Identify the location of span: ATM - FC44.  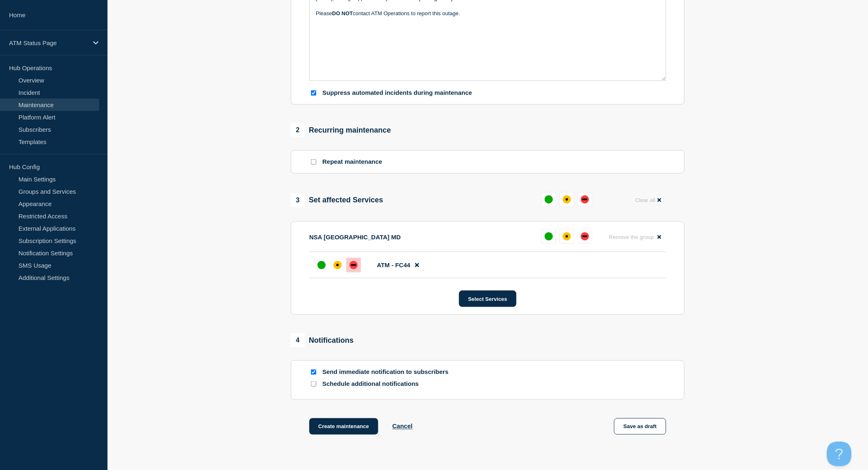
(393, 265).